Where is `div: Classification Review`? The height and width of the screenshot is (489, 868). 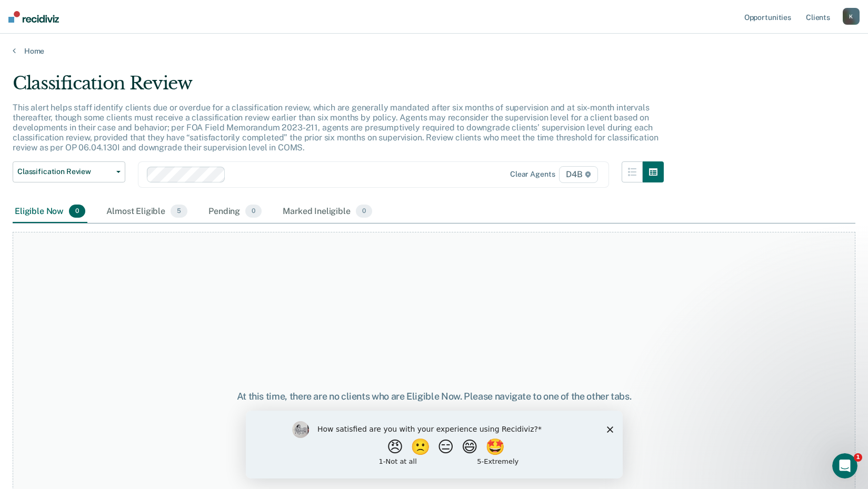 div: Classification Review is located at coordinates (338, 87).